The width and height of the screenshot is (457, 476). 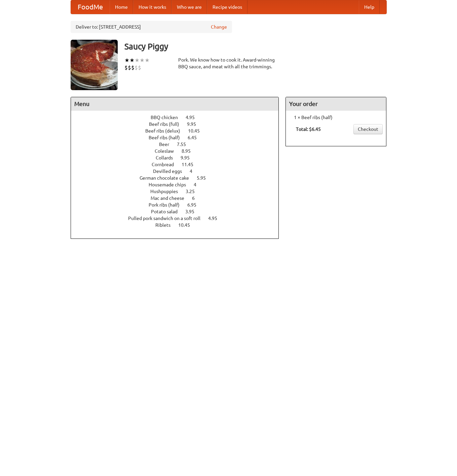 What do you see at coordinates (195, 138) in the screenshot?
I see `span: 6.45` at bounding box center [195, 138].